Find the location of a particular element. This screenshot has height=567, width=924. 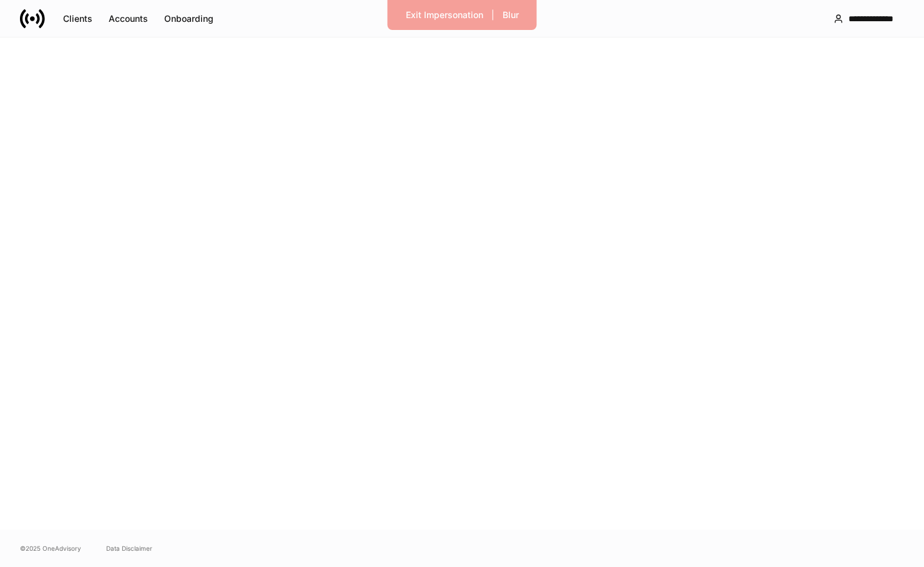

button: Blur is located at coordinates (511, 15).